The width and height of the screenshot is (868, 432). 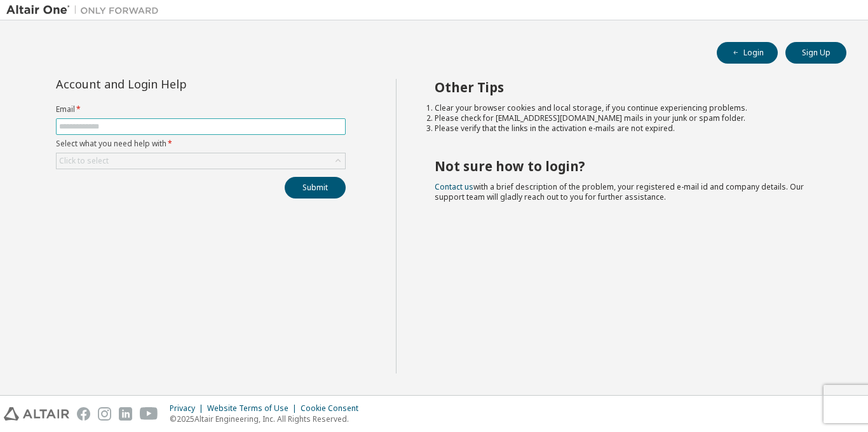 What do you see at coordinates (619, 191) in the screenshot?
I see `span: with a brief description of the problem, your registered e-mail id and company details. Our suppo...` at bounding box center [619, 191].